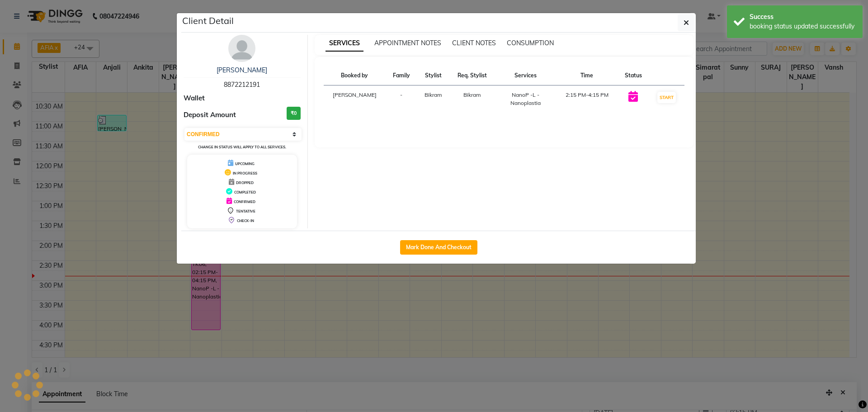  What do you see at coordinates (245, 202) in the screenshot?
I see `span: CONFIRMED` at bounding box center [245, 202].